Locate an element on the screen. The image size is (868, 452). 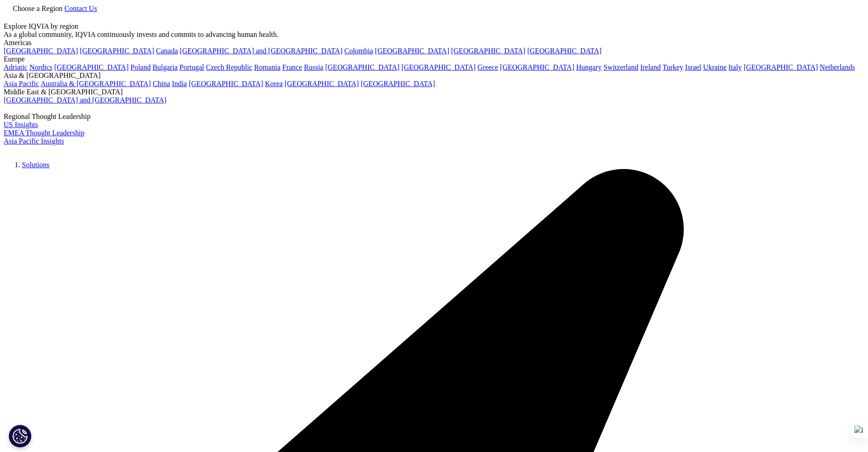
a: India is located at coordinates (179, 83).